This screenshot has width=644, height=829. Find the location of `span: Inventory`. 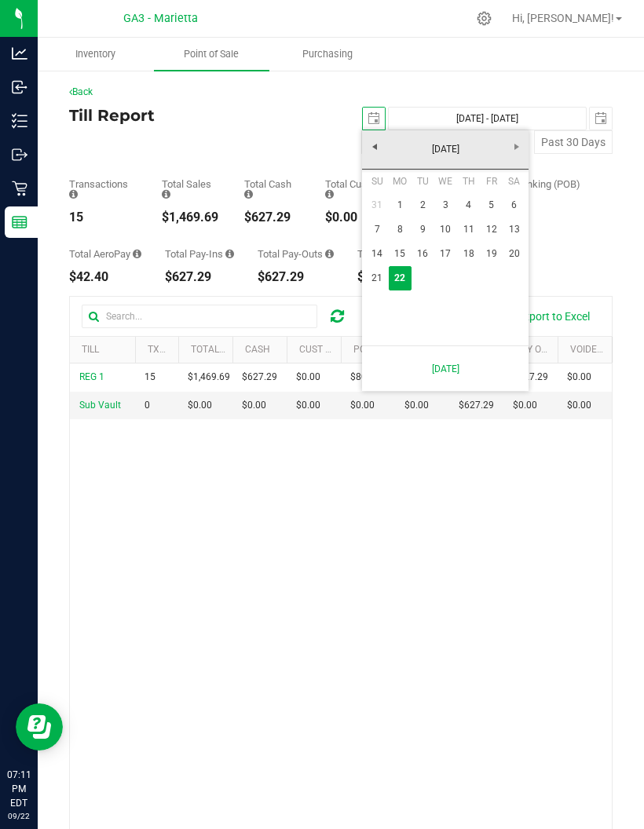

span: Inventory is located at coordinates (95, 54).